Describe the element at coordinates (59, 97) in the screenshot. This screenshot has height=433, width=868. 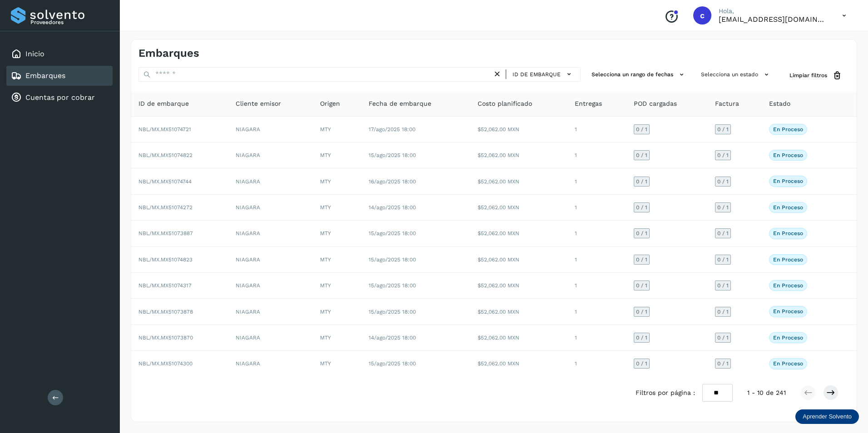
I see `div: Cuentas por cobrar` at that location.